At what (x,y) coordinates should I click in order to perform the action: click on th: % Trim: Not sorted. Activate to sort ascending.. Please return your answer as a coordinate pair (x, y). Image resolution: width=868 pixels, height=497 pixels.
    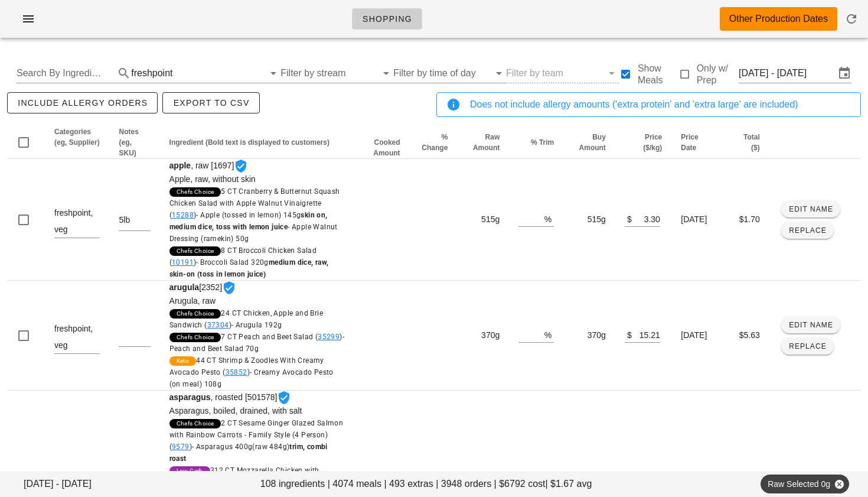
    Looking at the image, I should click on (536, 142).